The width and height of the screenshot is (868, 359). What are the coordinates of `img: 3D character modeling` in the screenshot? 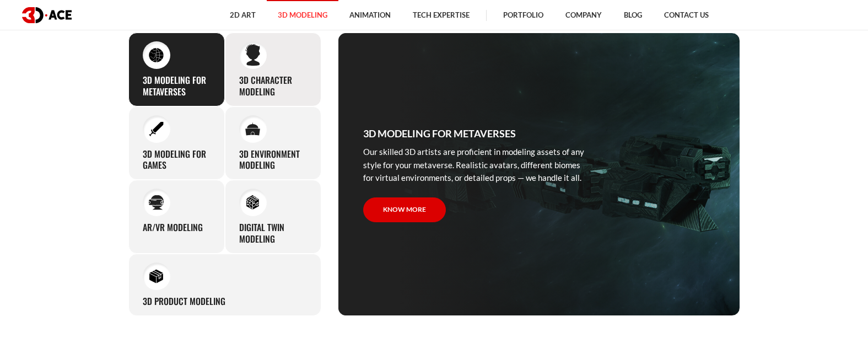 It's located at (252, 55).